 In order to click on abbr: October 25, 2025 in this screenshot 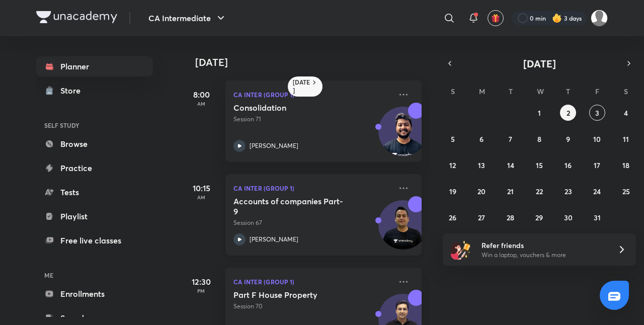, I will do `click(626, 191)`.